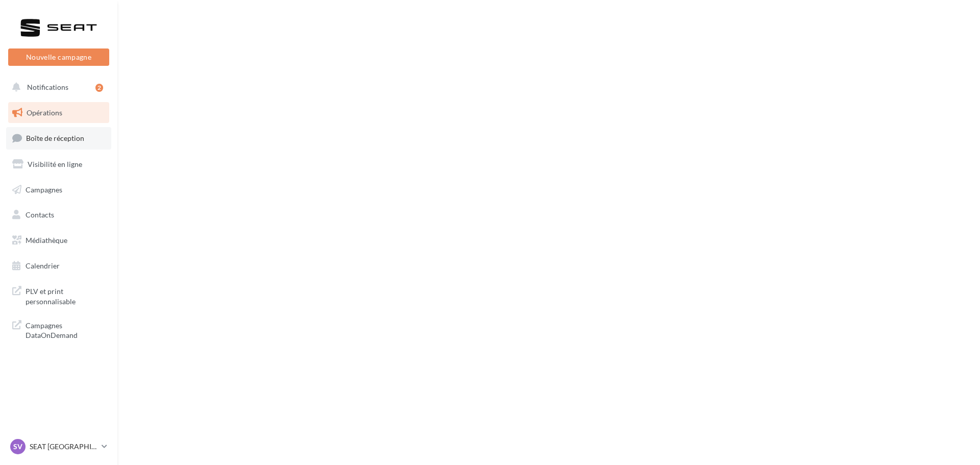 The image size is (980, 465). Describe the element at coordinates (58, 57) in the screenshot. I see `button: Nouvelle campagne` at that location.